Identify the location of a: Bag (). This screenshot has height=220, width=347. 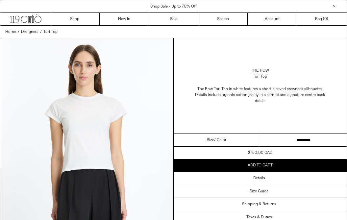
(322, 19).